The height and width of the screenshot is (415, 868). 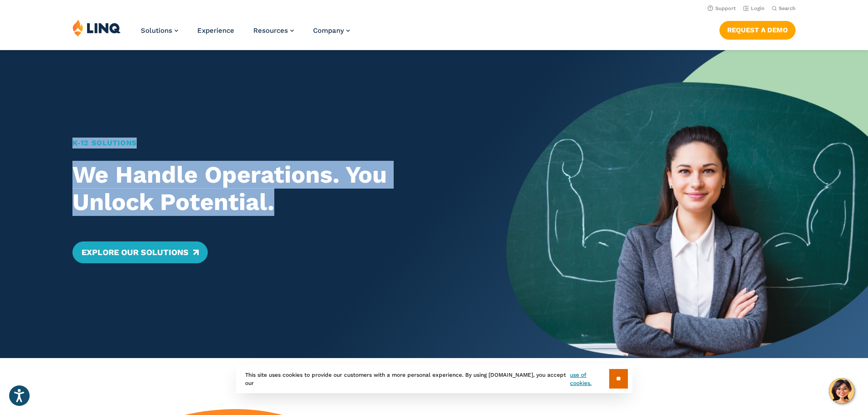 I want to click on a: Explore Our Solutions, so click(x=140, y=253).